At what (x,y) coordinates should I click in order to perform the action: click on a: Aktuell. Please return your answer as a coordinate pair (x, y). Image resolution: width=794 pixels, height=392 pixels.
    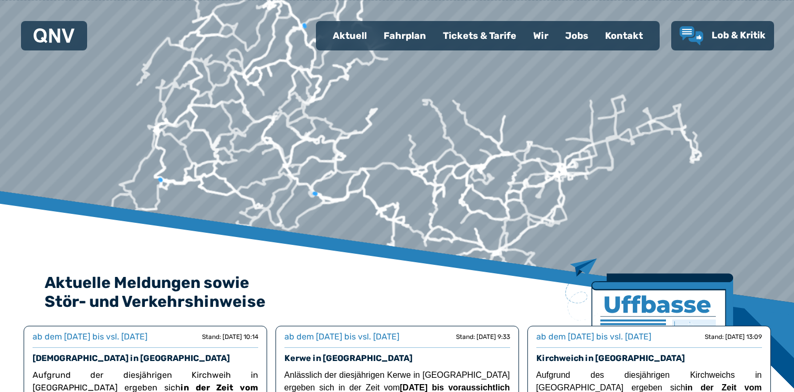
    Looking at the image, I should click on (350, 36).